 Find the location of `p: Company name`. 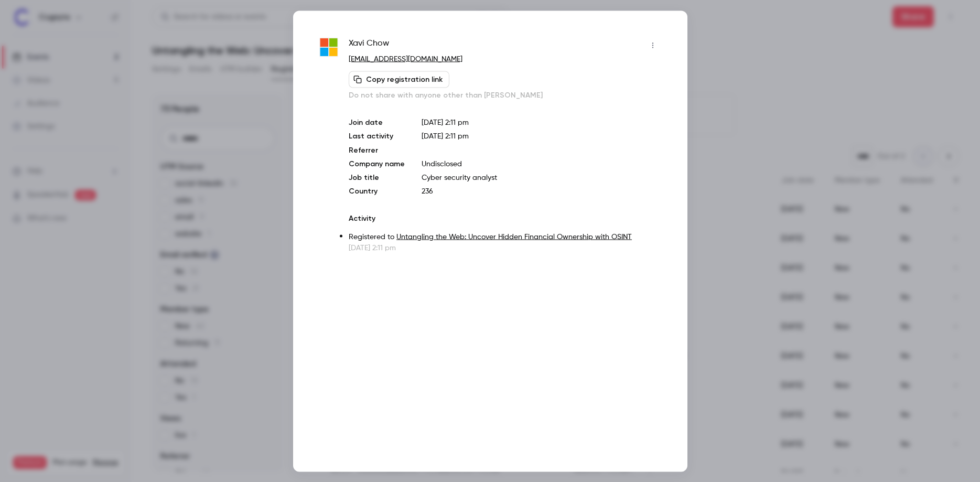

p: Company name is located at coordinates (376, 164).